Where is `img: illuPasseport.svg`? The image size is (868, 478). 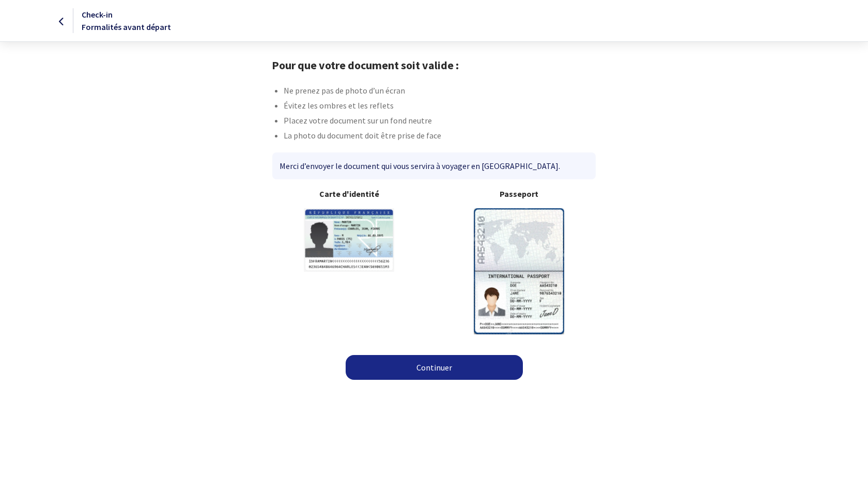
img: illuPasseport.svg is located at coordinates (519, 271).